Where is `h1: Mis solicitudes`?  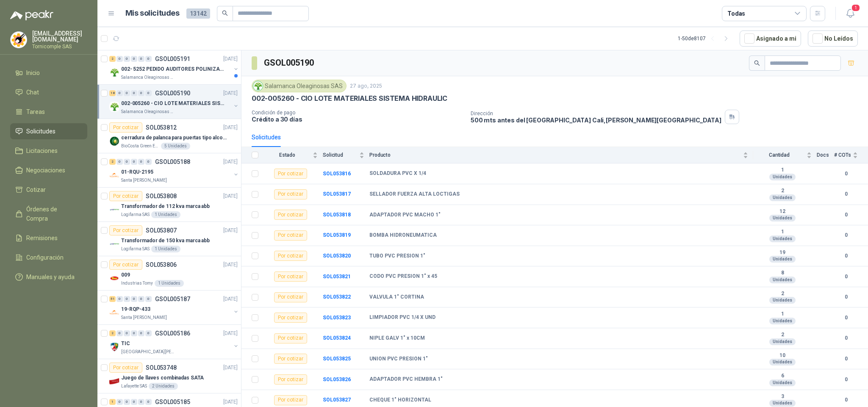 h1: Mis solicitudes is located at coordinates (153, 13).